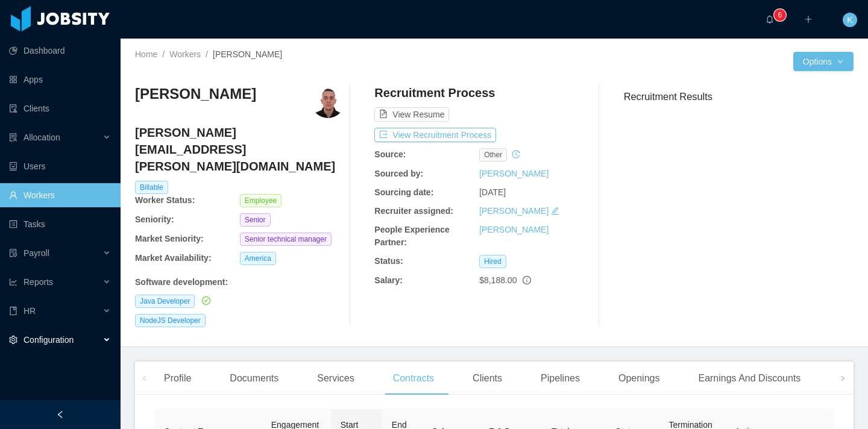 This screenshot has height=429, width=868. Describe the element at coordinates (780, 15) in the screenshot. I see `p: 6` at that location.